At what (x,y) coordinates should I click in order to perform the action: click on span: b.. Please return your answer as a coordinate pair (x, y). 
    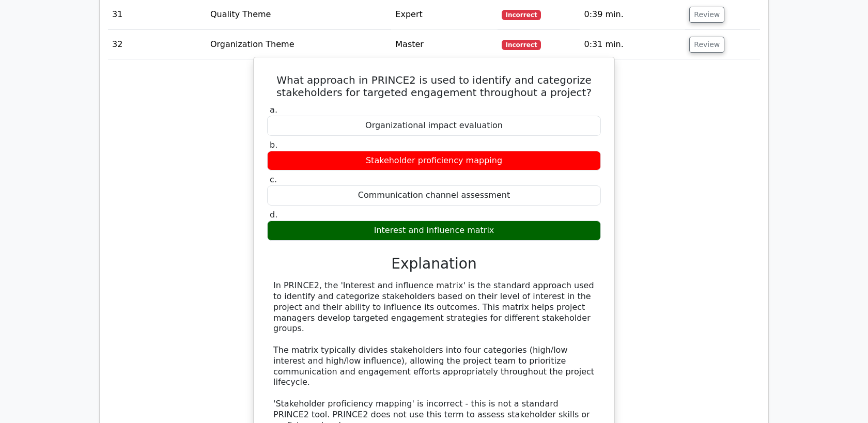
    Looking at the image, I should click on (273, 145).